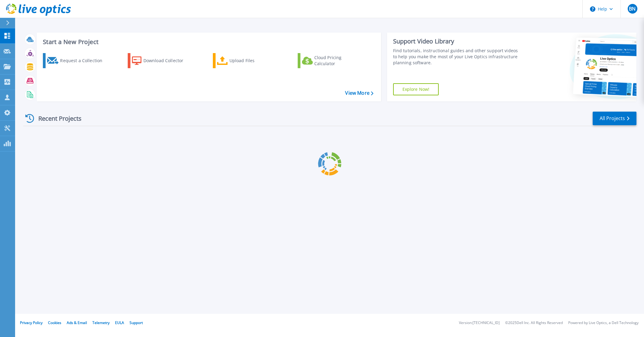 The height and width of the screenshot is (337, 644). I want to click on div: Download Collector, so click(167, 61).